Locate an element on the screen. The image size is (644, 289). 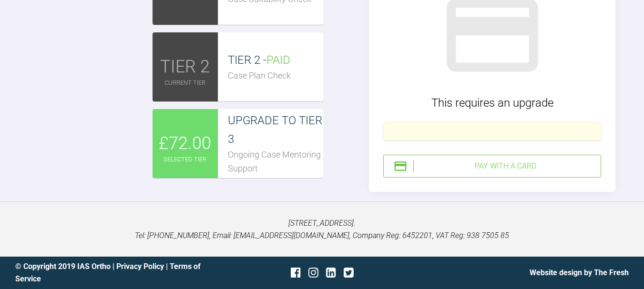
div: Ongoing Case Mentoring Support is located at coordinates (275, 162).